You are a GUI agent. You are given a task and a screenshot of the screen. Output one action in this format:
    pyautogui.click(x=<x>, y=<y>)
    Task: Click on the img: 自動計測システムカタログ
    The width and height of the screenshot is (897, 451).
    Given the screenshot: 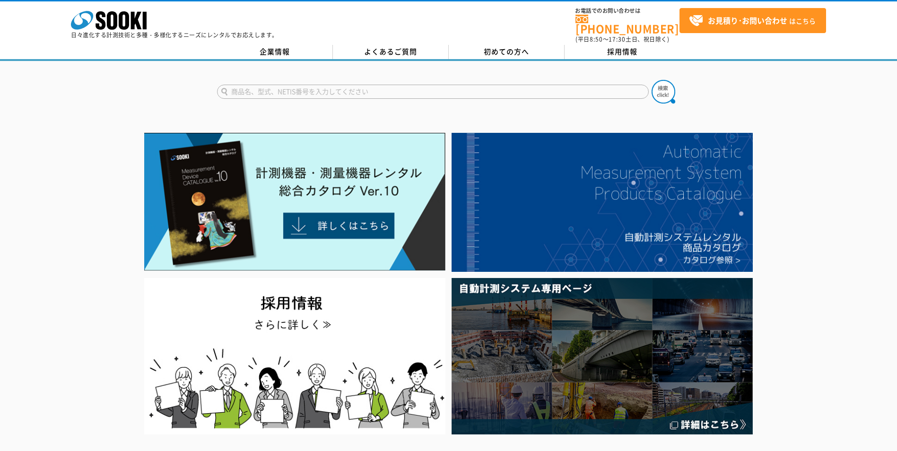 What is the action you would take?
    pyautogui.click(x=602, y=202)
    